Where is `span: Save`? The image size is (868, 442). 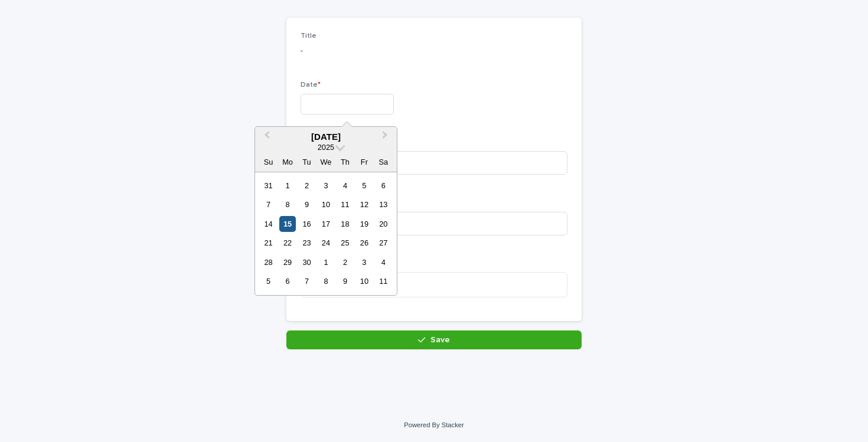 span: Save is located at coordinates (440, 340).